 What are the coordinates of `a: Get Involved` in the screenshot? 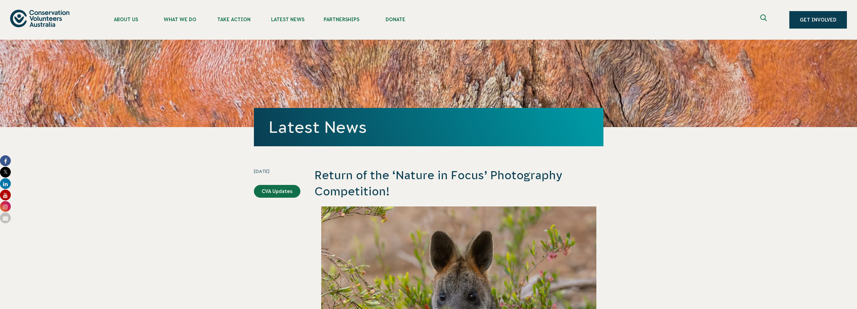 It's located at (818, 20).